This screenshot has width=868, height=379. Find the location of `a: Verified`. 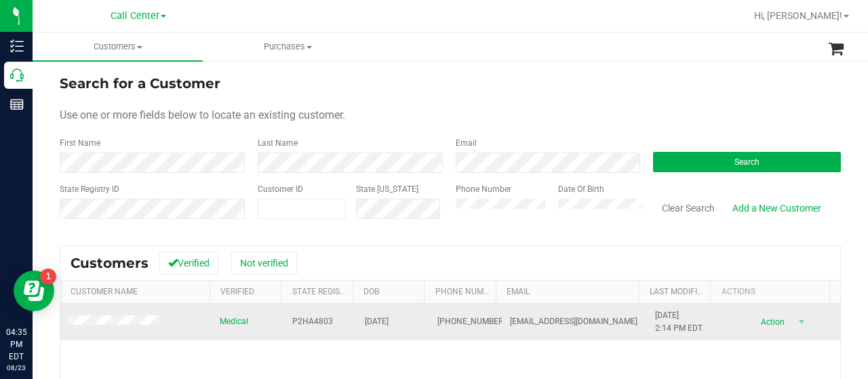

a: Verified is located at coordinates (237, 292).